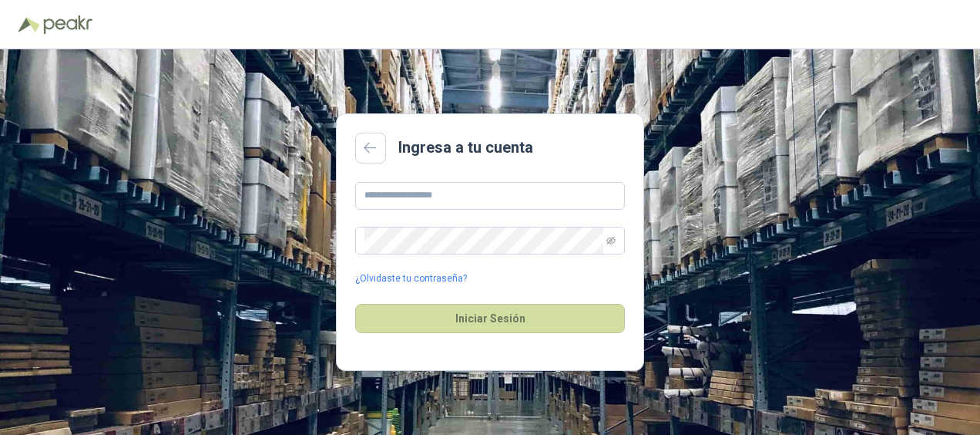 This screenshot has height=435, width=980. What do you see at coordinates (490, 318) in the screenshot?
I see `button: Iniciar Sesión` at bounding box center [490, 318].